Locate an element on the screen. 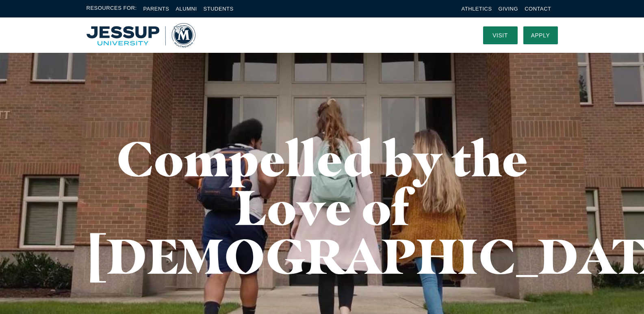  a: Giving is located at coordinates (508, 9).